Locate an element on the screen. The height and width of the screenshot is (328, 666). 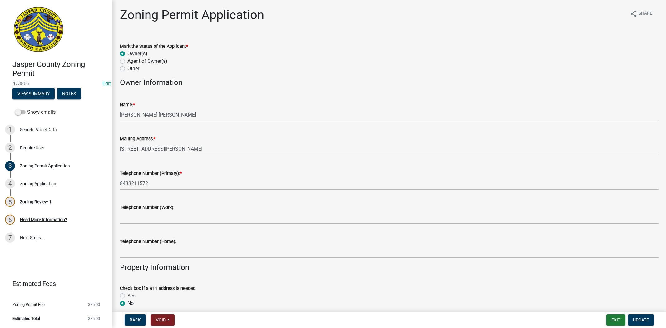
span: Share is located at coordinates (646, 14).